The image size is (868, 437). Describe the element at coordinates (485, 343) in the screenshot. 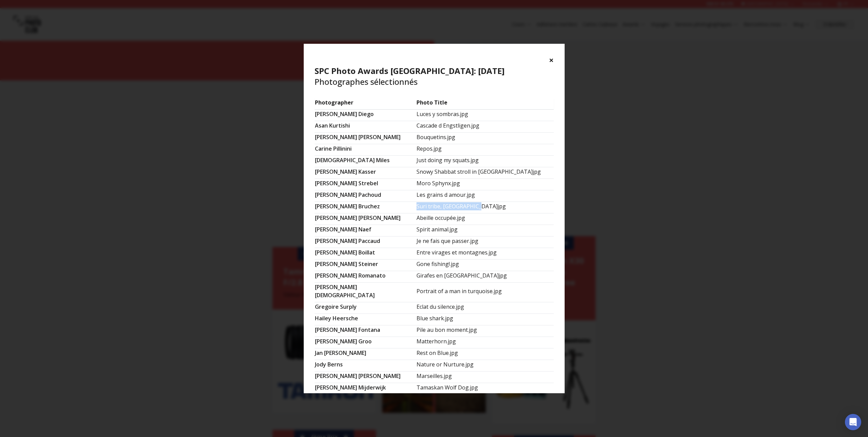

I see `td: Matterhorn.jpg` at that location.